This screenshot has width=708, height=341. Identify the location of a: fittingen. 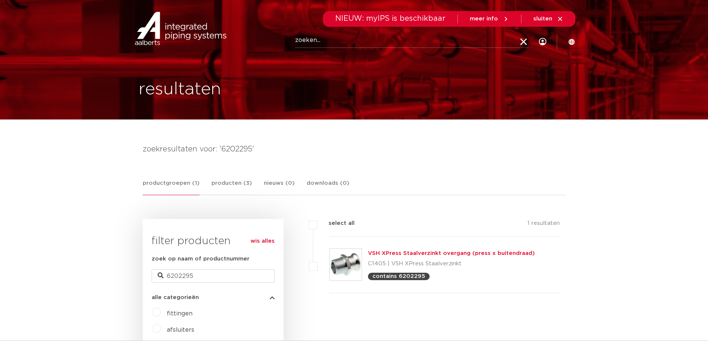
(179, 314).